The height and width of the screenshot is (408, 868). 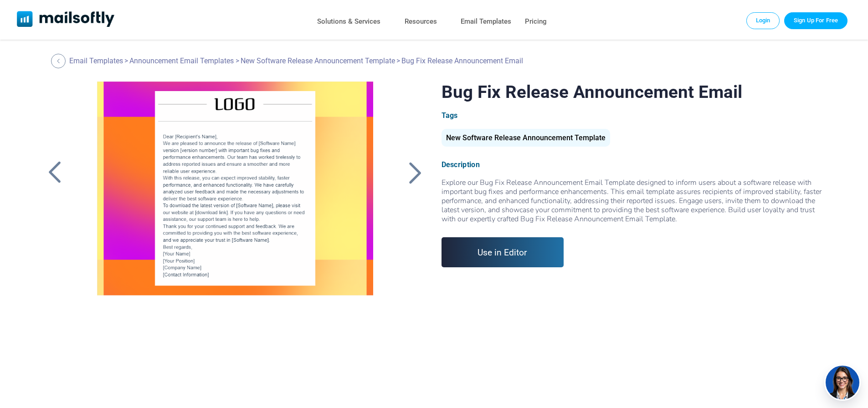 I want to click on a: Solutions & Services, so click(x=349, y=21).